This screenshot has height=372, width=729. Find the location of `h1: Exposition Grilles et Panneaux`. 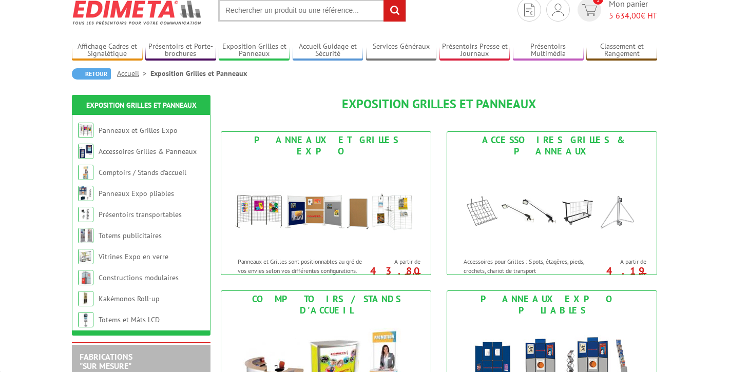

h1: Exposition Grilles et Panneaux is located at coordinates (439, 104).